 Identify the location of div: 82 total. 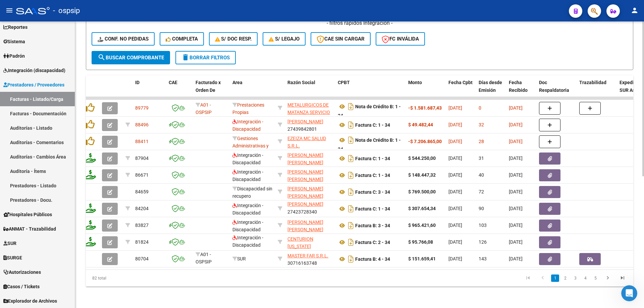
(140, 279).